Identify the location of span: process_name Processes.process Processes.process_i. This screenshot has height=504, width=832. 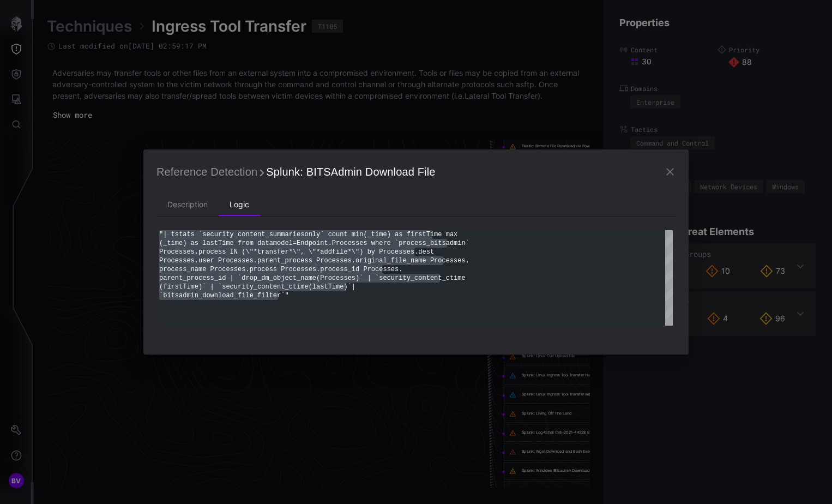
(257, 270).